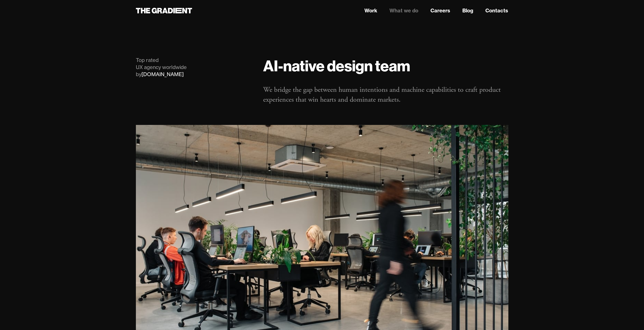 The height and width of the screenshot is (330, 644). I want to click on h1: AI-native design team, so click(386, 66).